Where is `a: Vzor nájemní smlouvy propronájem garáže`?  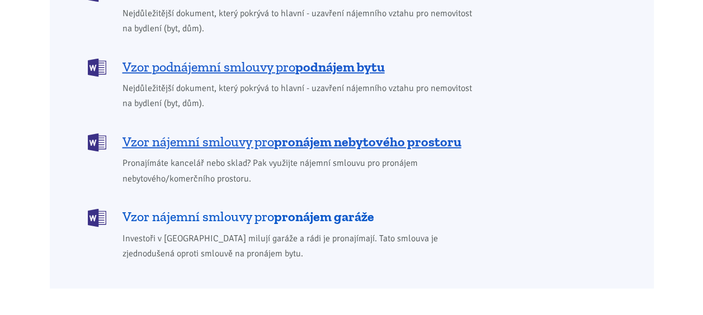
a: Vzor nájemní smlouvy propronájem garáže is located at coordinates (284, 217).